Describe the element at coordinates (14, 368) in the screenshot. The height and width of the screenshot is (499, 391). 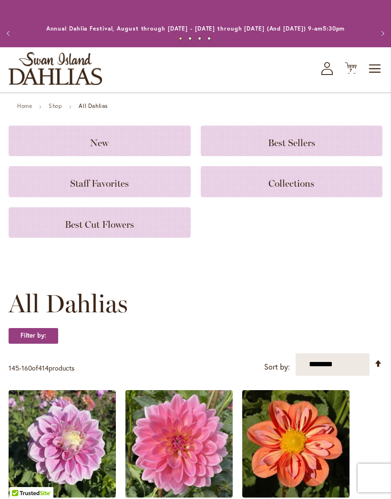
I see `span: 145` at that location.